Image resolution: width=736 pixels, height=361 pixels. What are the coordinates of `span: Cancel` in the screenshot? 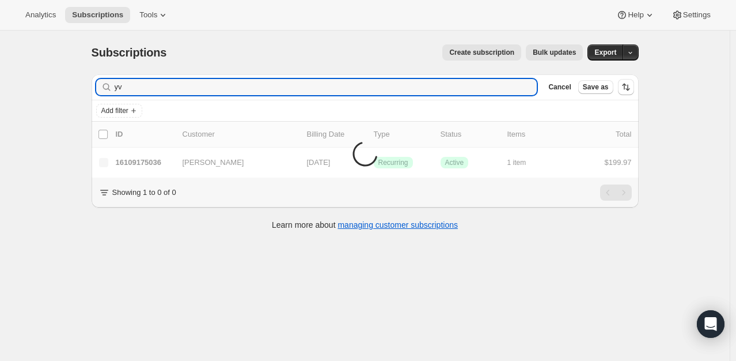 It's located at (559, 87).